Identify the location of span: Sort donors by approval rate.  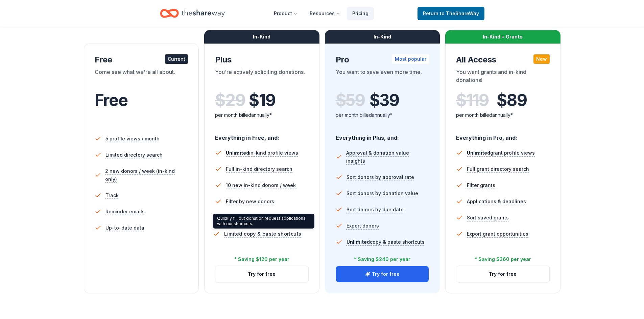
(380, 178).